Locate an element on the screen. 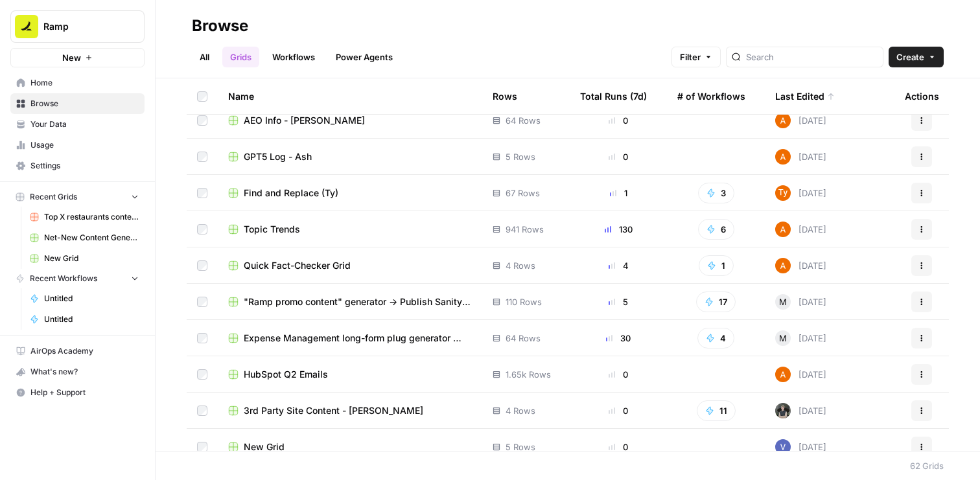 Image resolution: width=980 pixels, height=480 pixels. a: Find and Replace (Ty) is located at coordinates (350, 193).